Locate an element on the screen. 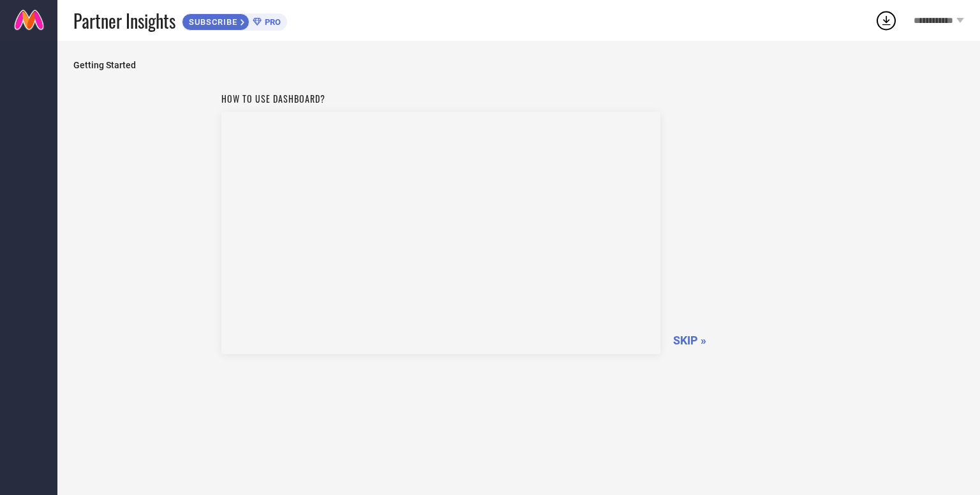 This screenshot has width=980, height=495. span: Getting Started is located at coordinates (519, 65).